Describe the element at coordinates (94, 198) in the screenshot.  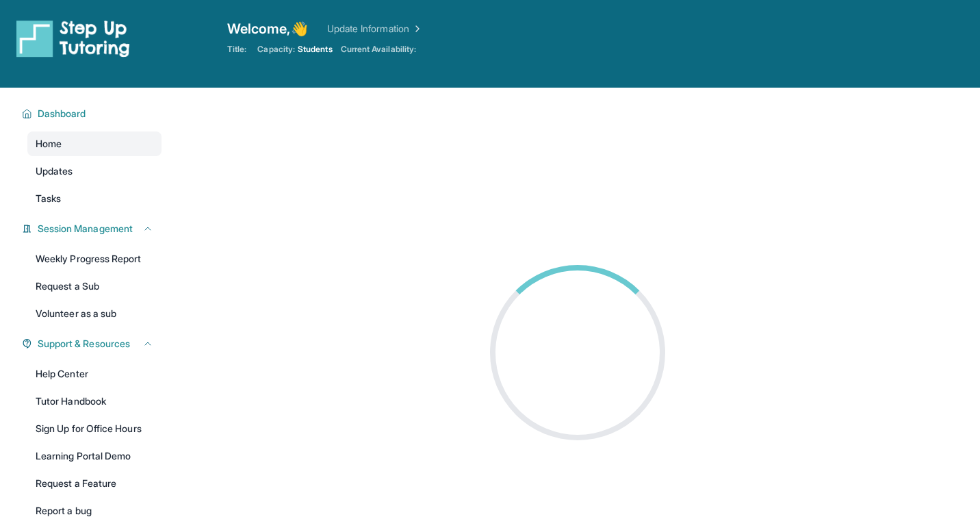
I see `a: Tasks` at that location.